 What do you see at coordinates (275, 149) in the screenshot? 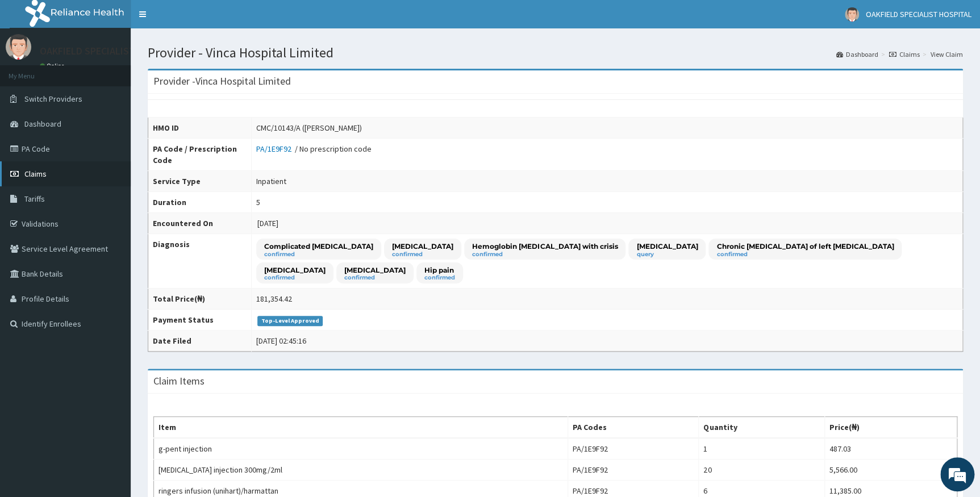
I see `a: PA/1E9F92` at bounding box center [275, 149].